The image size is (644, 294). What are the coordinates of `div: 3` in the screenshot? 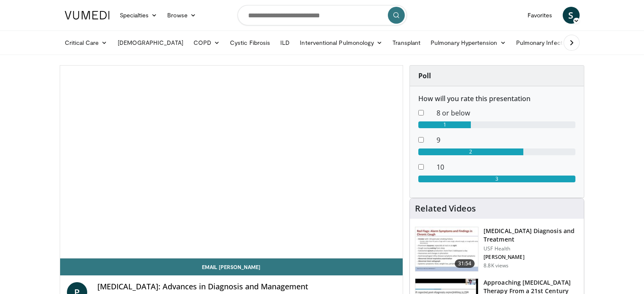 It's located at (497, 179).